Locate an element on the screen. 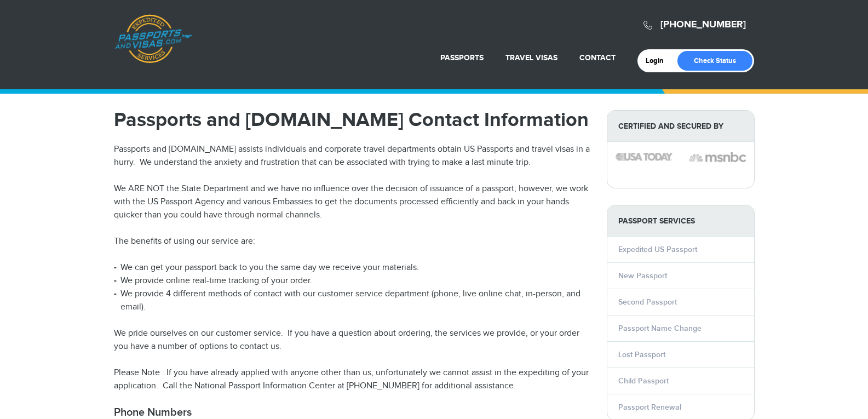 Image resolution: width=868 pixels, height=419 pixels. strong: PASSPORT SERVICES is located at coordinates (681, 221).